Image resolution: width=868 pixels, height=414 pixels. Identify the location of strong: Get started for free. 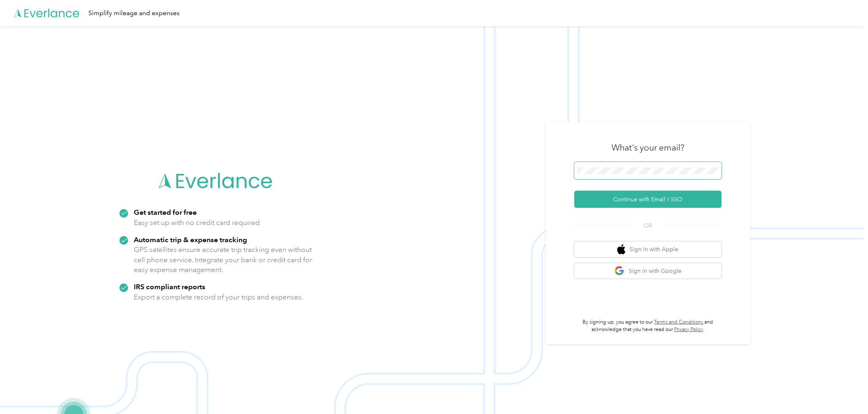
(166, 212).